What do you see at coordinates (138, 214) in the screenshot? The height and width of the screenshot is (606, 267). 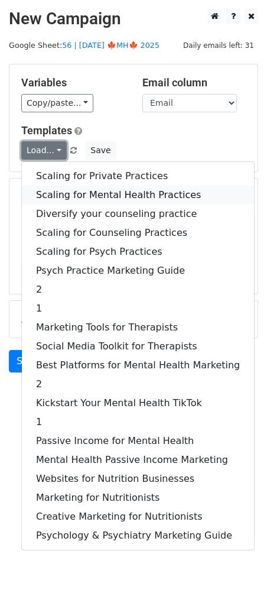 I see `a: Diversify your counseling practice` at bounding box center [138, 214].